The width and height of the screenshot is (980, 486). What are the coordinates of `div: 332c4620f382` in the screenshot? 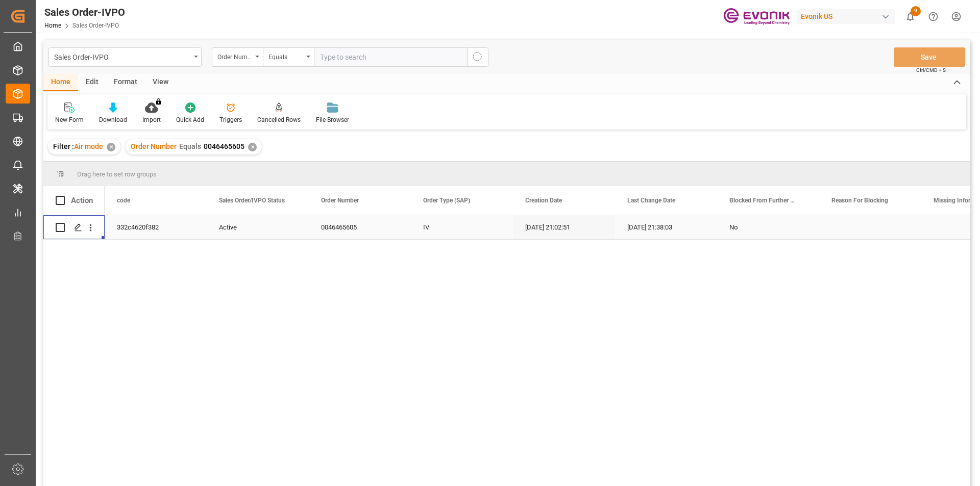 It's located at (155, 227).